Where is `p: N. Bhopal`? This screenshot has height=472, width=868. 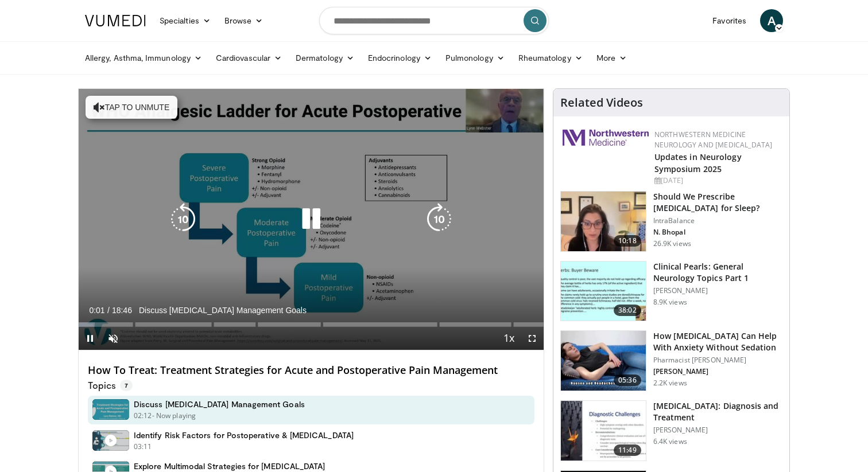
p: N. Bhopal is located at coordinates (717, 232).